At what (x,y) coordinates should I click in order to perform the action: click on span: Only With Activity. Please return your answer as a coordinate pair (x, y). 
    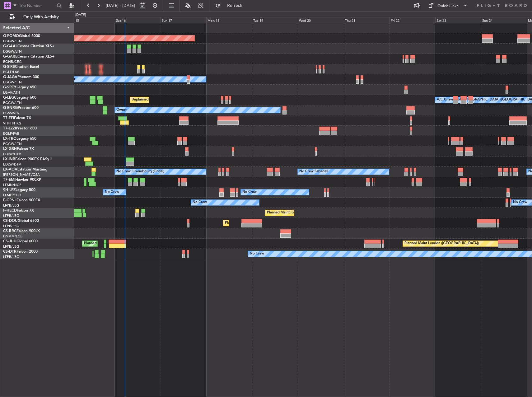
    Looking at the image, I should click on (41, 17).